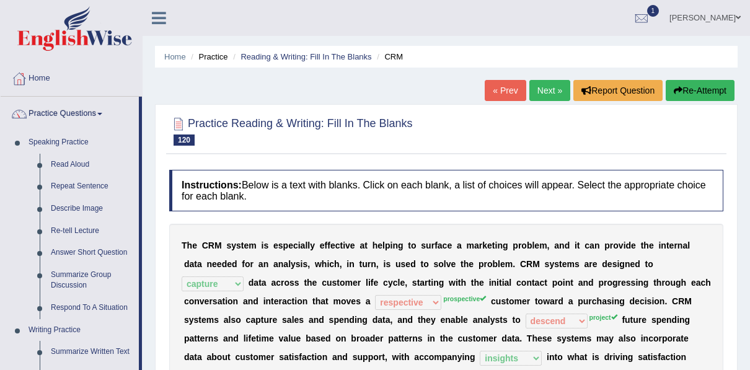 The width and height of the screenshot is (750, 370). What do you see at coordinates (550, 90) in the screenshot?
I see `a: Next »` at bounding box center [550, 90].